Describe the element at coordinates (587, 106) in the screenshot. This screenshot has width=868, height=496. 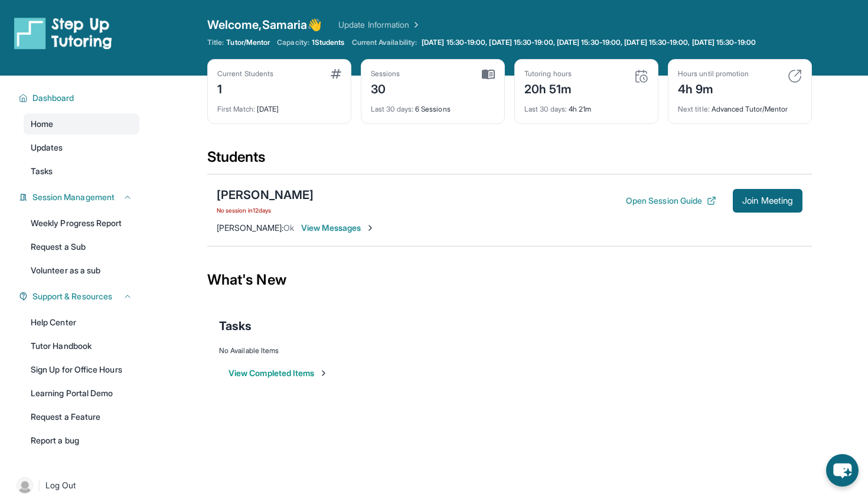
I see `div: 4h 21m` at that location.